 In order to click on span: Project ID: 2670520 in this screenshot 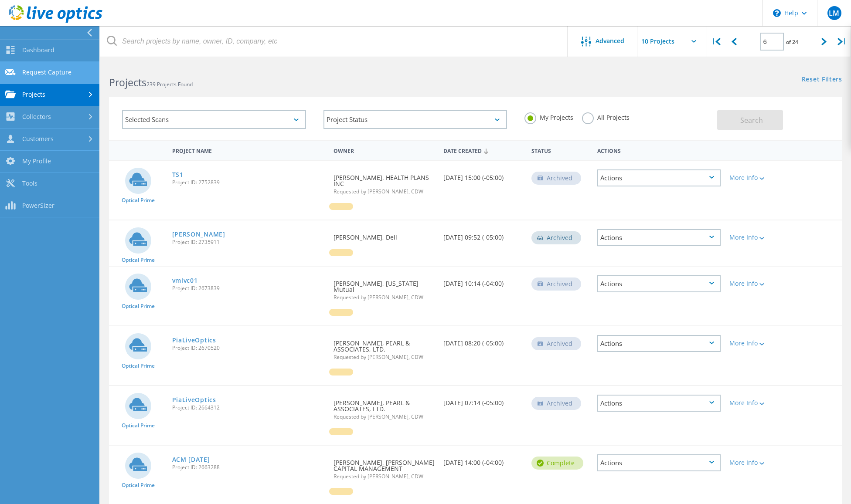, I will do `click(249, 348)`.